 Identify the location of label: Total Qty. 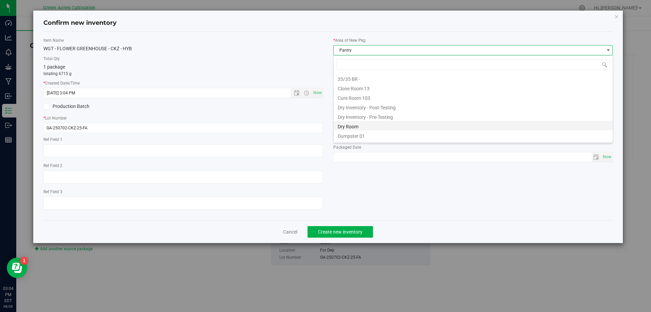
(183, 59).